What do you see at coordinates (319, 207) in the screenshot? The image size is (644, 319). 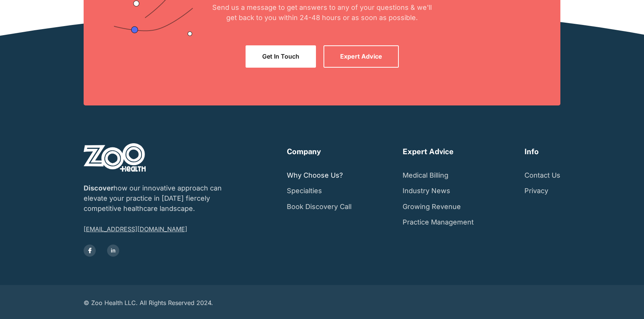 I see `a: Book Discovery Call` at bounding box center [319, 207].